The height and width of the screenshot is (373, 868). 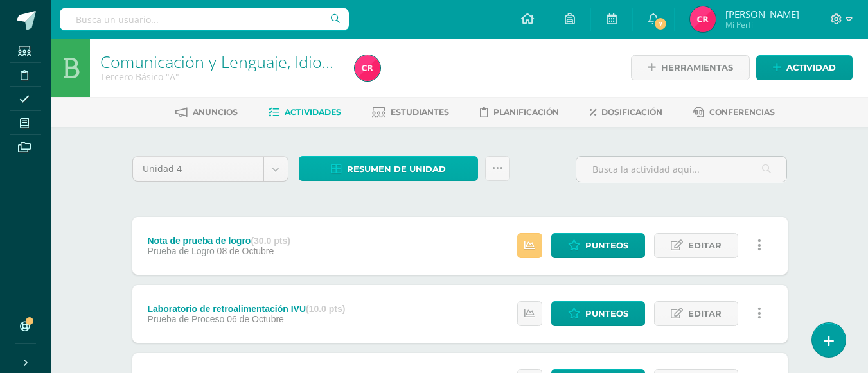 What do you see at coordinates (804, 68) in the screenshot?
I see `a: Actividad` at bounding box center [804, 68].